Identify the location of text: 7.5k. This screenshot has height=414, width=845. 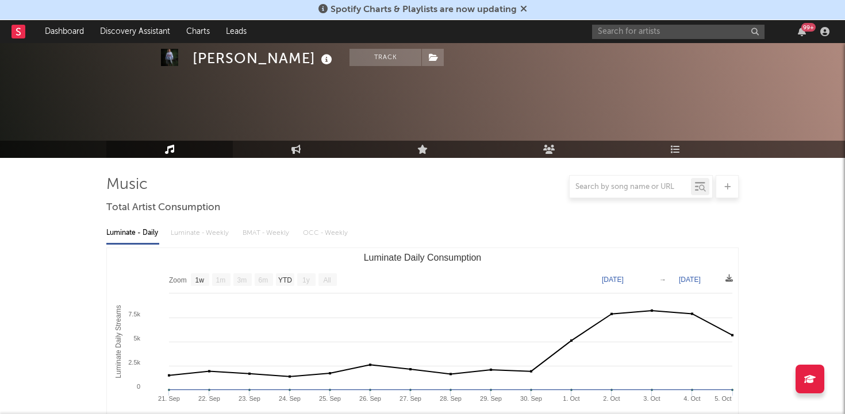
(134, 314).